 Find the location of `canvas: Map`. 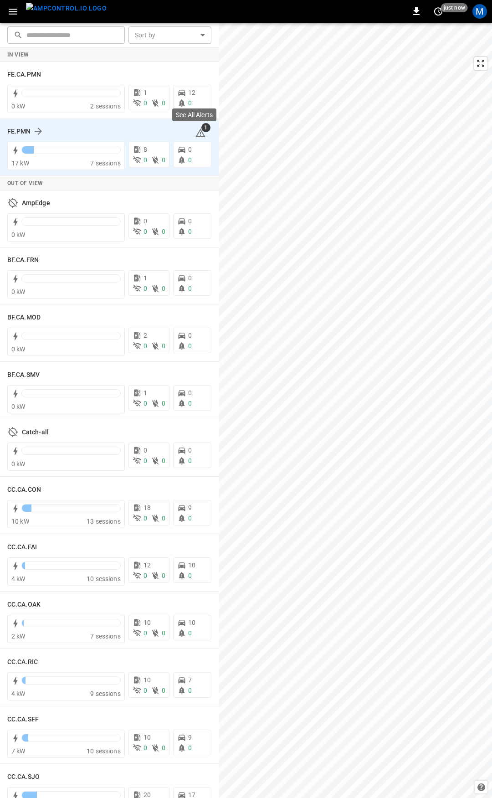

canvas: Map is located at coordinates (355, 410).